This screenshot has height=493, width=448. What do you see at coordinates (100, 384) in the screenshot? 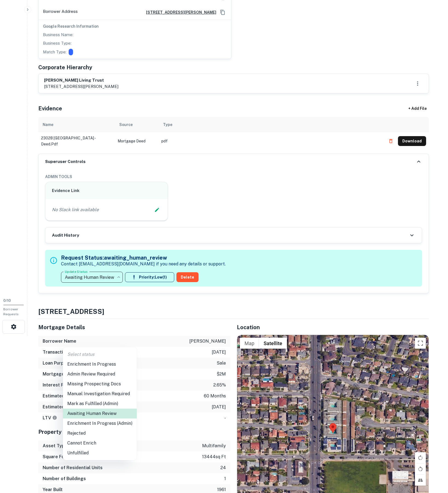
I see `li: Missing Prospecting Docs` at bounding box center [100, 384].